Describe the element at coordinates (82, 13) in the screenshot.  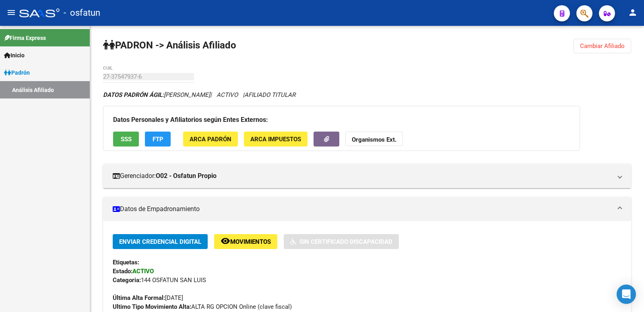
I see `span: - osfatun` at that location.